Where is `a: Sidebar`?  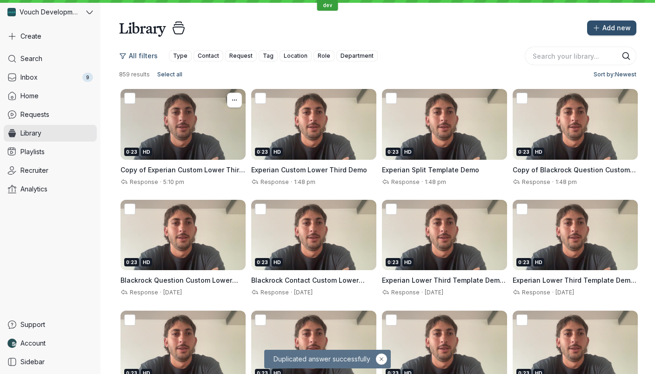 a: Sidebar is located at coordinates (50, 361).